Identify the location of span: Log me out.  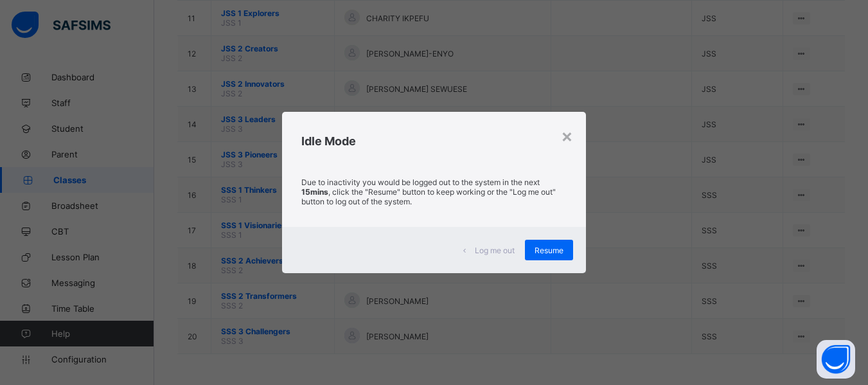
(494, 250).